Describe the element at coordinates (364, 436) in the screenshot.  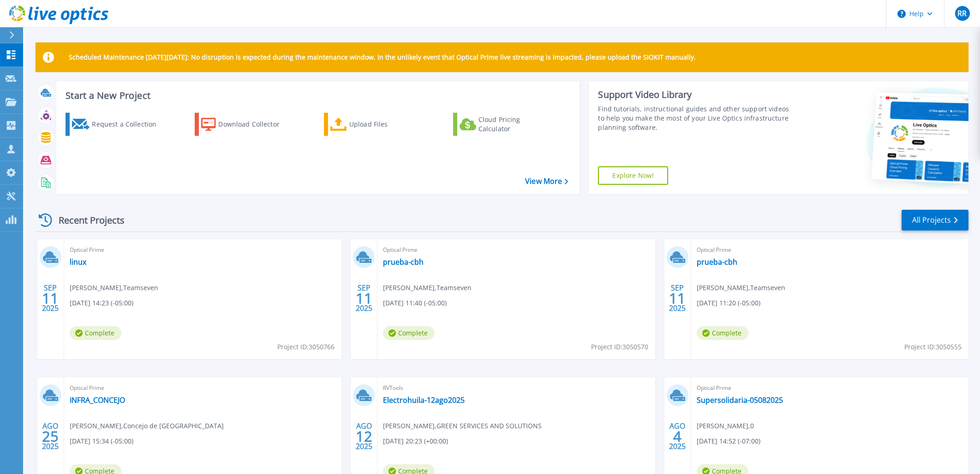
I see `span: 12` at that location.